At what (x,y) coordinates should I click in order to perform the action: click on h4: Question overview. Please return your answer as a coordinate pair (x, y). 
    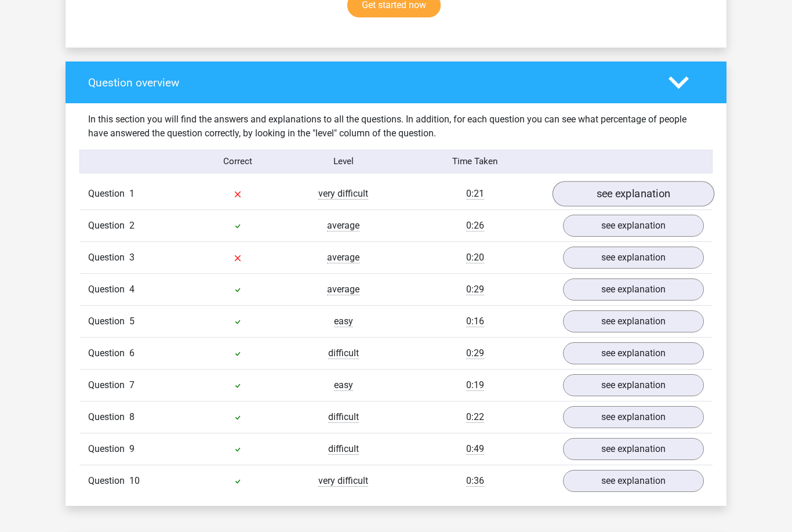
    Looking at the image, I should click on (370, 83).